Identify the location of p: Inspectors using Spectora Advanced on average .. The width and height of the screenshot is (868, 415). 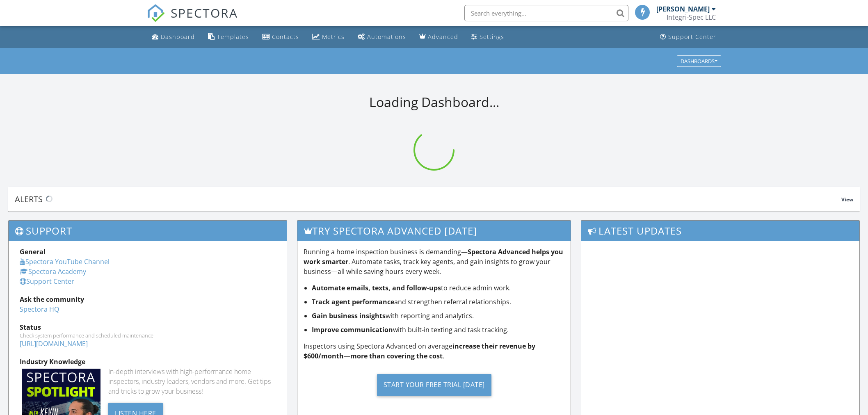
(434, 351).